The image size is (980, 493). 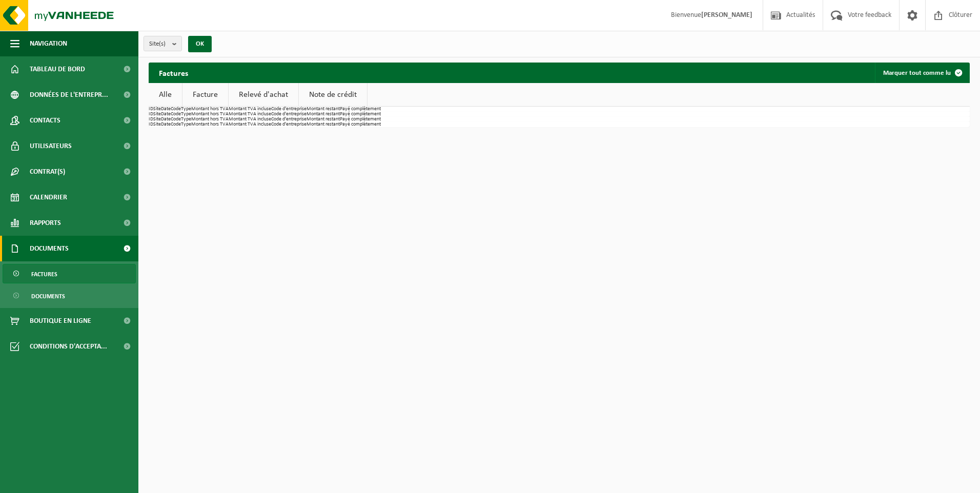 I want to click on a: Note de crédit, so click(x=332, y=95).